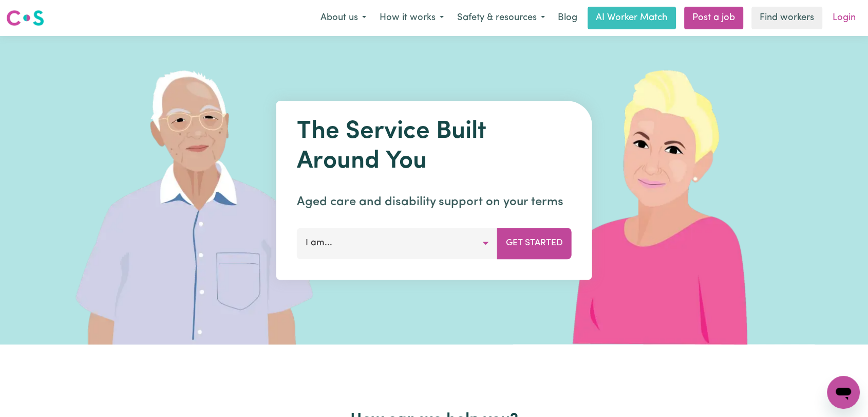 The height and width of the screenshot is (417, 868). I want to click on a: Careseekers logo, so click(25, 18).